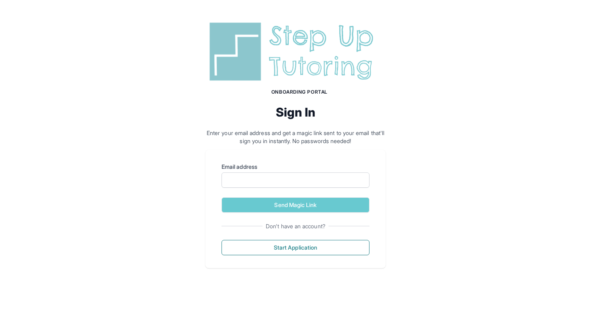 This screenshot has height=334, width=591. I want to click on h1: Onboarding Portal, so click(300, 92).